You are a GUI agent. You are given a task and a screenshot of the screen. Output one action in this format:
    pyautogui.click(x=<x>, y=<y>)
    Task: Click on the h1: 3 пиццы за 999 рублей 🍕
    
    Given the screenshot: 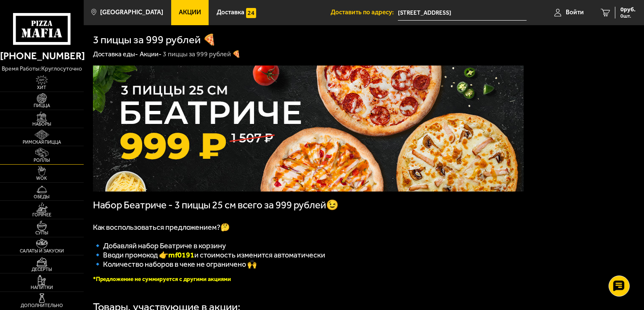 What is the action you would take?
    pyautogui.click(x=155, y=40)
    